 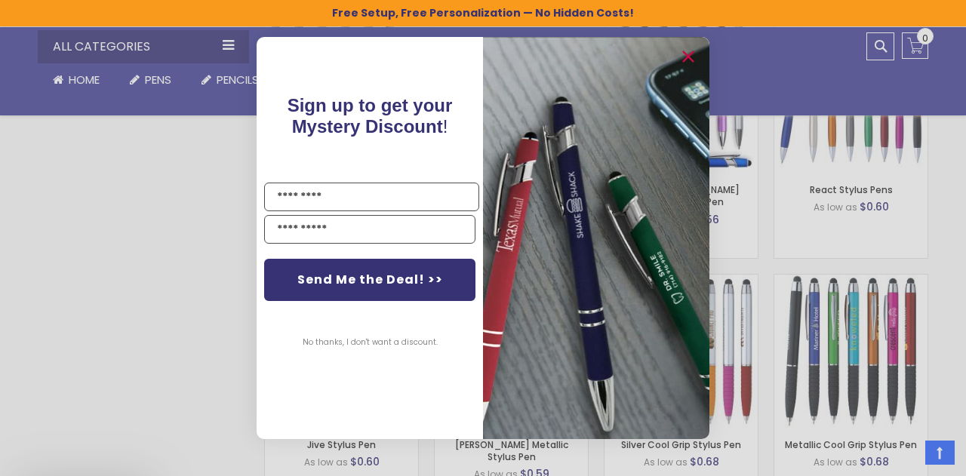 What do you see at coordinates (370, 115) in the screenshot?
I see `span: Sign up to get your Mystery Discount` at bounding box center [370, 115].